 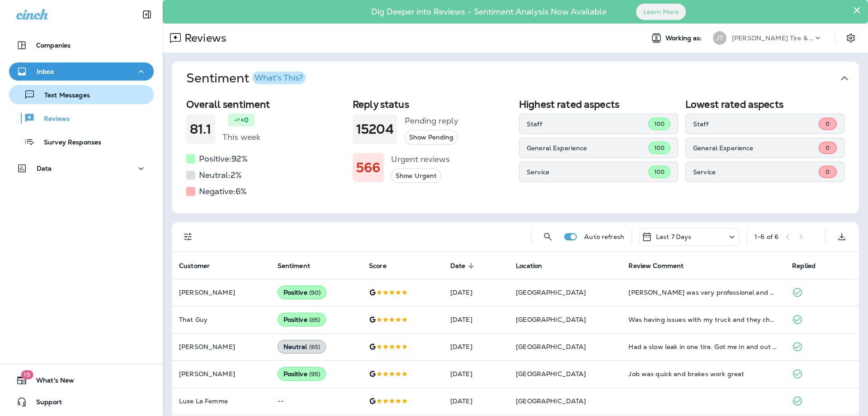 What do you see at coordinates (315, 292) in the screenshot?
I see `span: ( 90 )` at bounding box center [315, 292].